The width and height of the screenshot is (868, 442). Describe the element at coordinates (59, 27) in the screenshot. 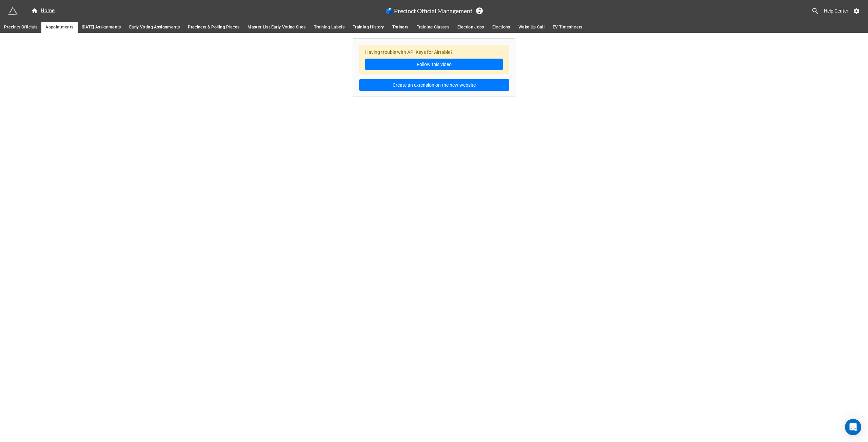

I see `span: Appointments` at that location.